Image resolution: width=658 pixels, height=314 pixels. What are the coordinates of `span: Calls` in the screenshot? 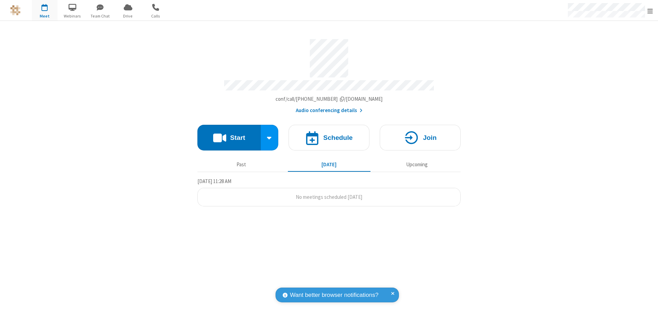 It's located at (156, 16).